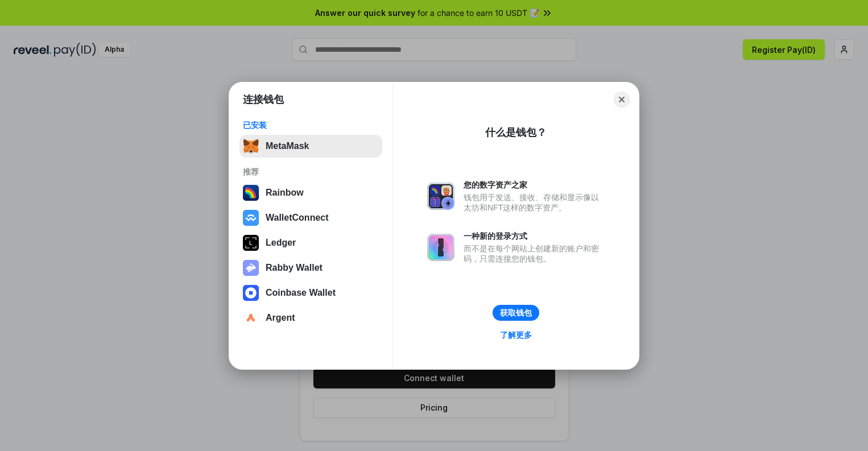 This screenshot has height=451, width=868. I want to click on img: svg+xml,%3Csvg%20fill%3D%22none%22%20height%3D%2233%22%20viewBox%3D%220%200%2035%2033%22%20width%..., so click(251, 146).